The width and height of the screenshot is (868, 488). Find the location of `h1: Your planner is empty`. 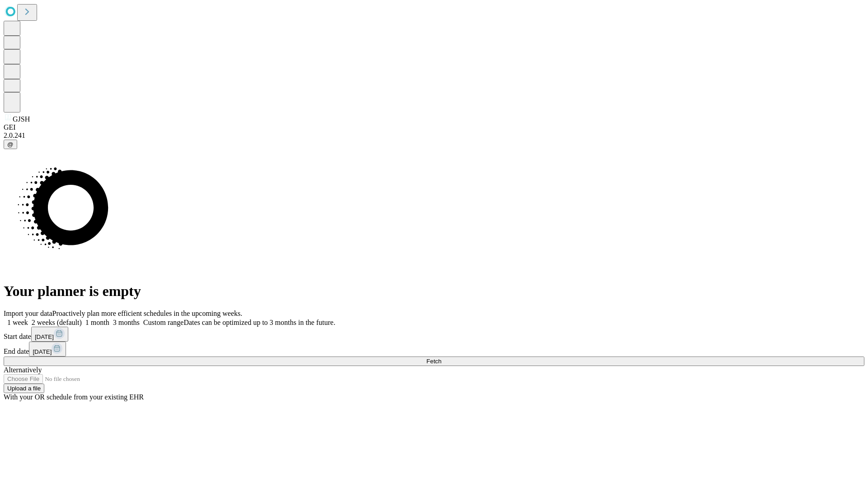

h1: Your planner is empty is located at coordinates (434, 291).